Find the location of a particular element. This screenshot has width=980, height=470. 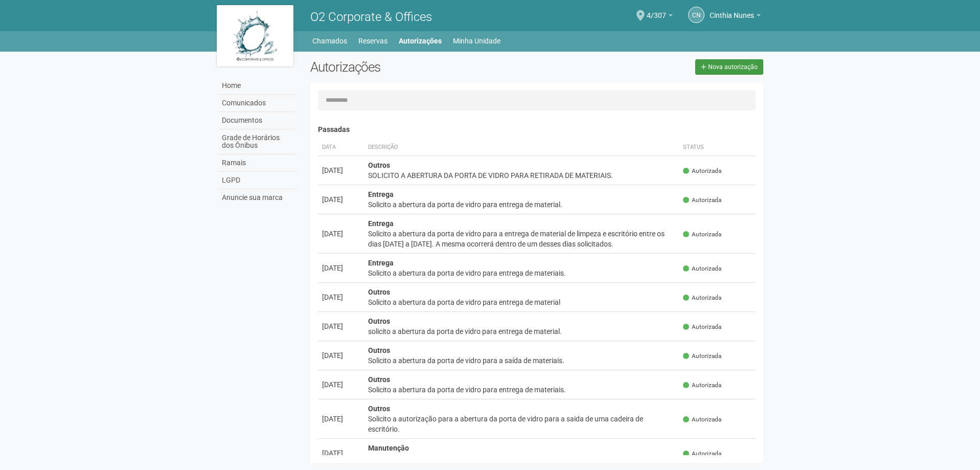

h2: Autorizações is located at coordinates (420, 67).